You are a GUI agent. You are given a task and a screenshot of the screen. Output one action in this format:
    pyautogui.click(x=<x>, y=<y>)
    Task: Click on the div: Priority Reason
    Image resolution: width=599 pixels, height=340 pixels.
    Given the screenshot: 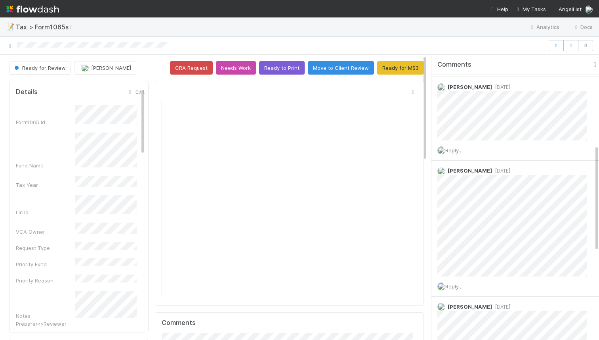 What is the action you would take?
    pyautogui.click(x=46, y=280)
    